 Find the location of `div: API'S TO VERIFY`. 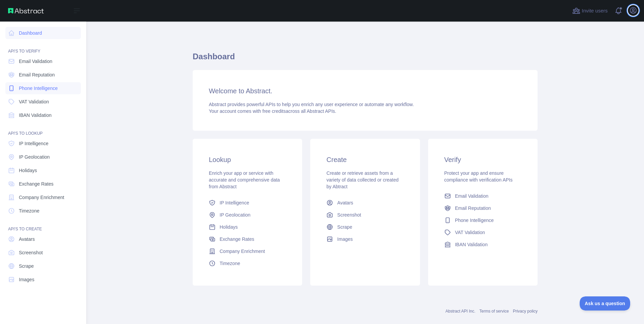

div: API'S TO VERIFY is located at coordinates (43, 47).